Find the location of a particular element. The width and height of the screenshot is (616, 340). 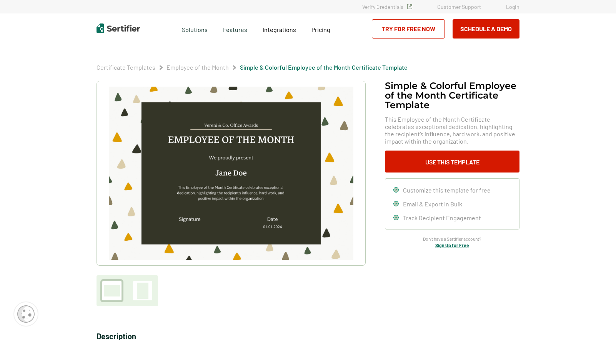

a: Certificate Templates is located at coordinates (126, 67).